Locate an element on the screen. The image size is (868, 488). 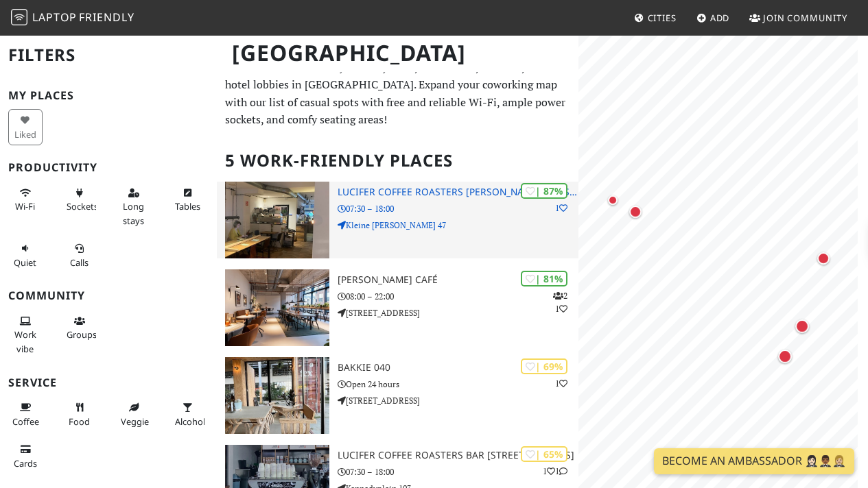
p: Open 24 hours is located at coordinates (458, 384).